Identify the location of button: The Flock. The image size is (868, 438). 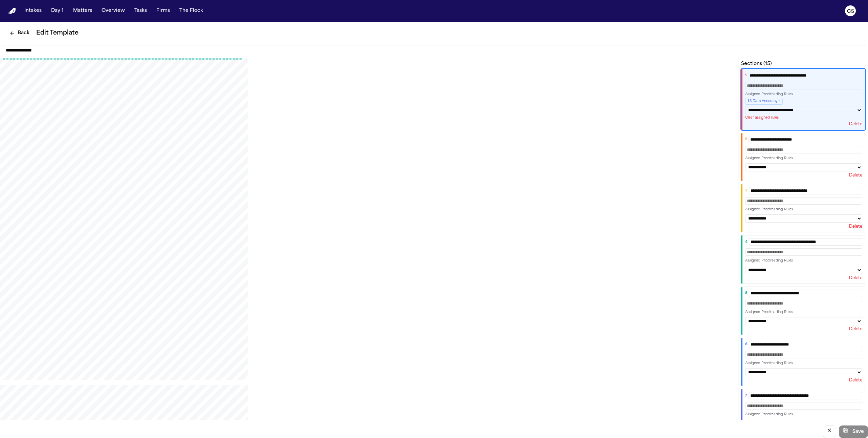
(191, 11).